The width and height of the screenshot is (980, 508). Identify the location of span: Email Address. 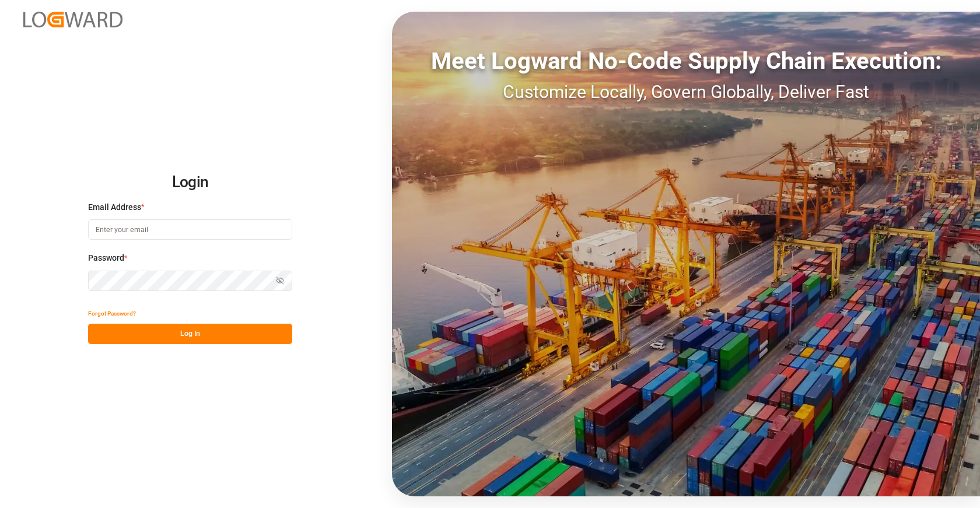
(114, 207).